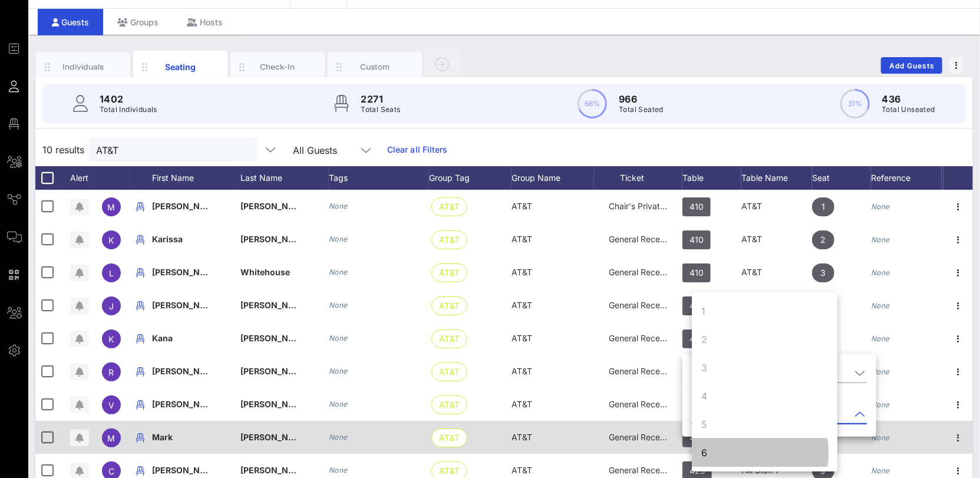  What do you see at coordinates (705, 424) in the screenshot?
I see `div: 5` at bounding box center [705, 424].